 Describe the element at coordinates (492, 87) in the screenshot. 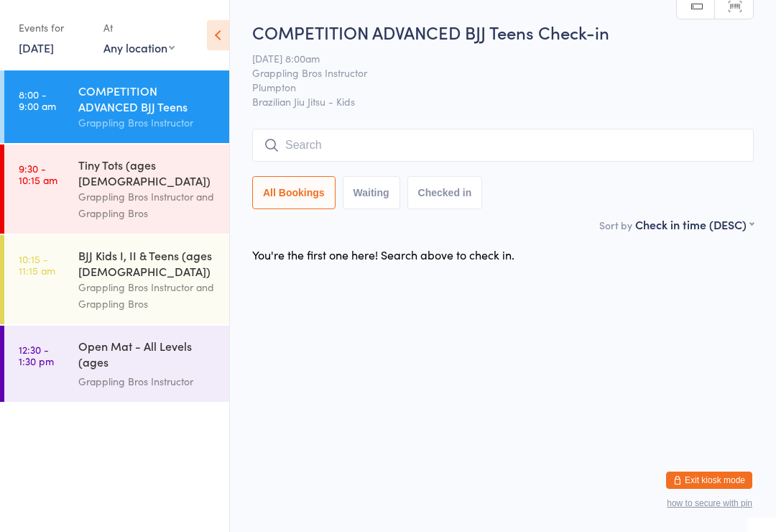

I see `span: Plumpton` at that location.